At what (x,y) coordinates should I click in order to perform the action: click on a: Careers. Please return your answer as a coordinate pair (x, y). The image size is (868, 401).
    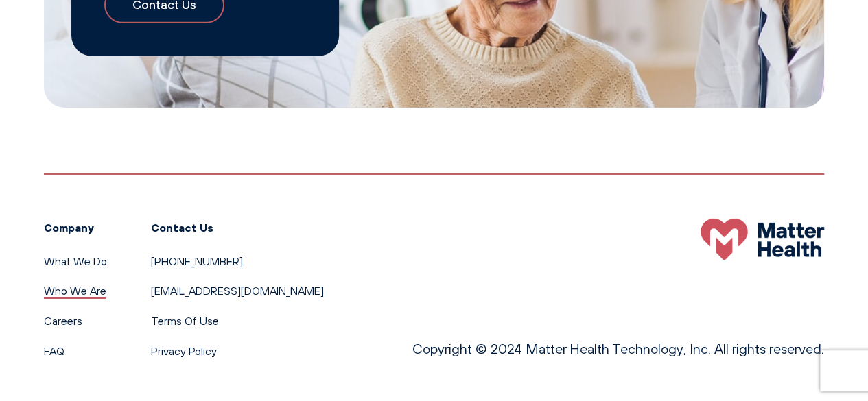
    Looking at the image, I should click on (63, 321).